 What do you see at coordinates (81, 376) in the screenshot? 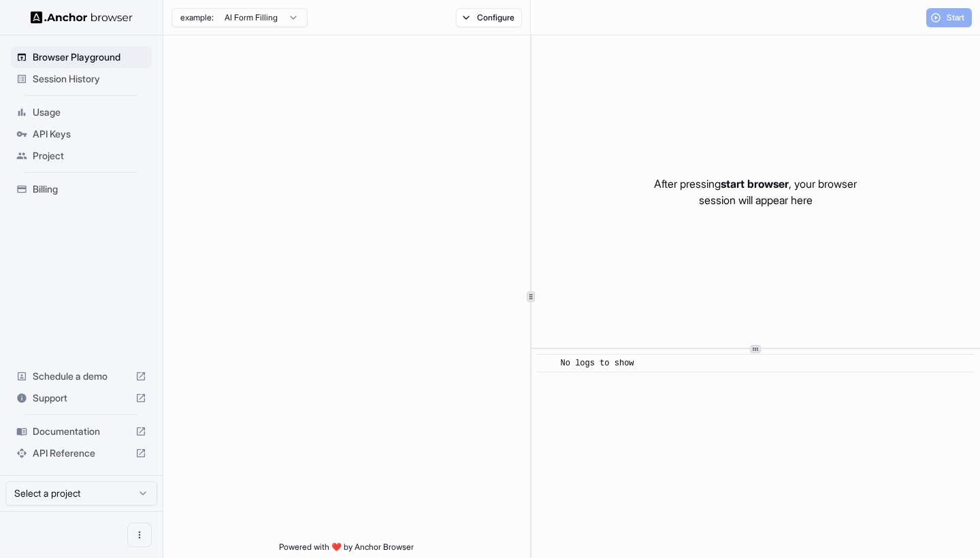
I see `div: Schedule a demo` at bounding box center [81, 376].